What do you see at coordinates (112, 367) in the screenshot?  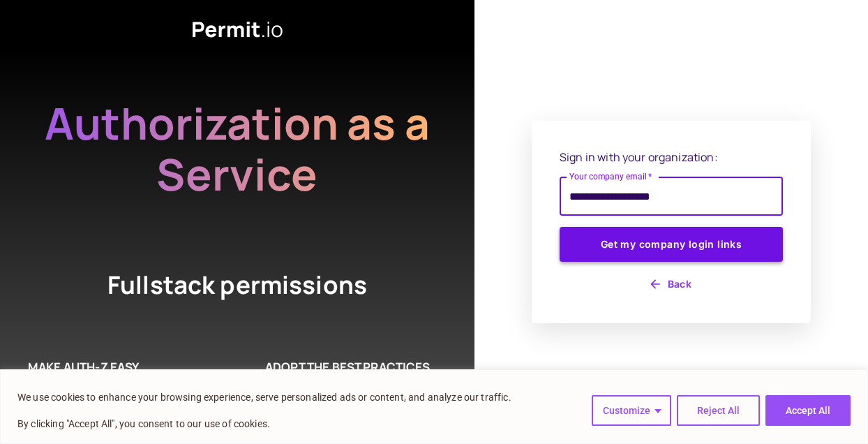 I see `h6: MAKE AUTH-Z EASY` at bounding box center [112, 367].